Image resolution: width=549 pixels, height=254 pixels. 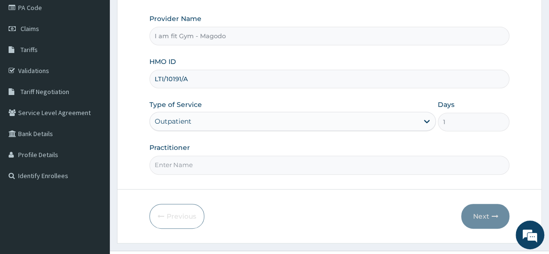 What do you see at coordinates (485, 216) in the screenshot?
I see `button: Next` at bounding box center [485, 216].